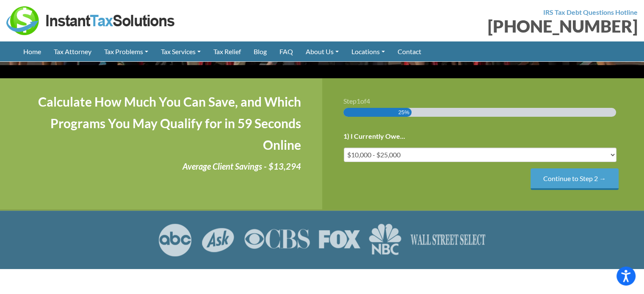 The height and width of the screenshot is (294, 644). What do you see at coordinates (161, 123) in the screenshot?
I see `h4: Calculate How Much You Can Save, and Which Programs You May Qualify for in 59 Seconds Online` at bounding box center [161, 123].